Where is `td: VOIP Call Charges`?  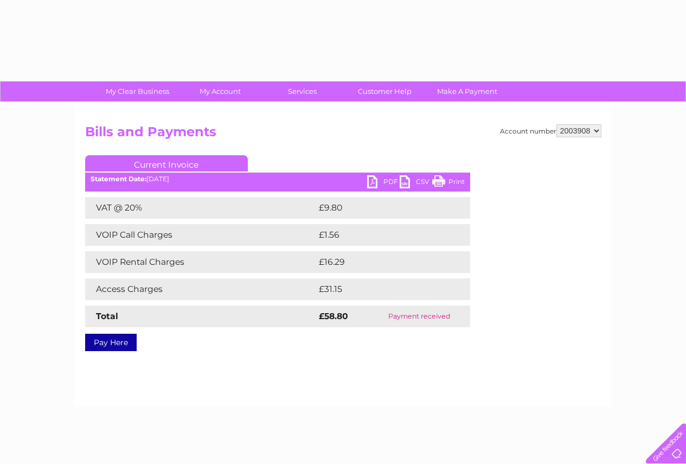 td: VOIP Call Charges is located at coordinates (201, 235).